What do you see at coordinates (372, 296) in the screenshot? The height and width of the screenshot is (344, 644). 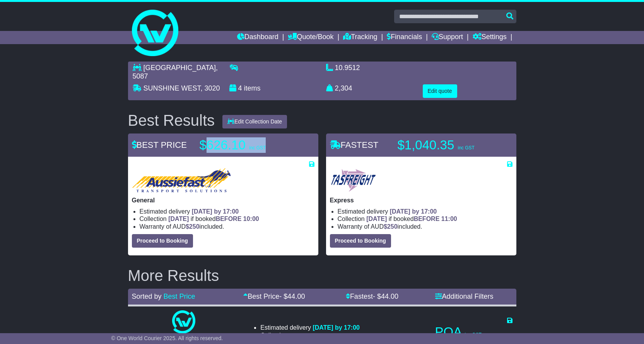 I see `a: Fastest- $44.00` at bounding box center [372, 296].